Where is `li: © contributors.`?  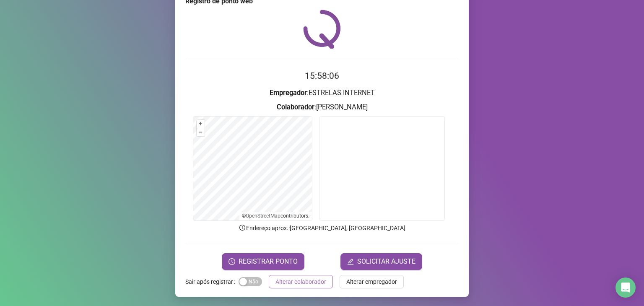 li: © contributors. is located at coordinates (276, 216).